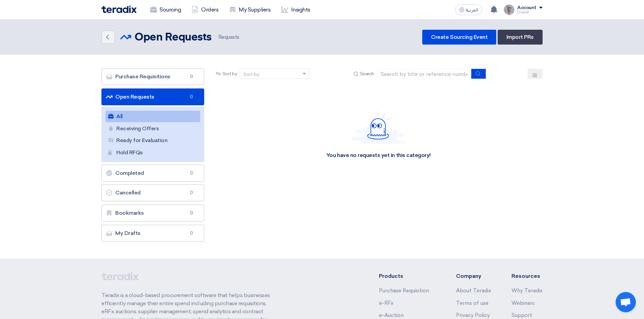 The width and height of the screenshot is (644, 319). What do you see at coordinates (468, 10) in the screenshot?
I see `button: العربية` at bounding box center [468, 10].